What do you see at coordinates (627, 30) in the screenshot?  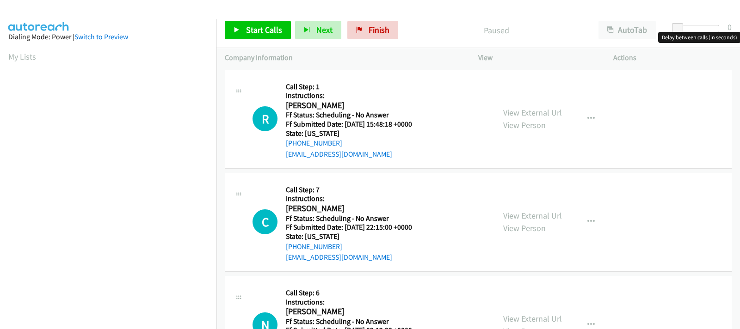 I see `button: AutoTab` at bounding box center [627, 30].